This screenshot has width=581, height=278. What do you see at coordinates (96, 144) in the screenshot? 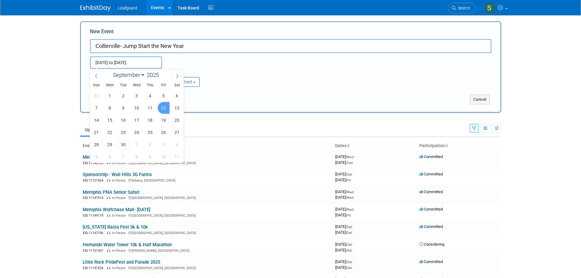
I see `span: September 28, 2025` at bounding box center [96, 144].